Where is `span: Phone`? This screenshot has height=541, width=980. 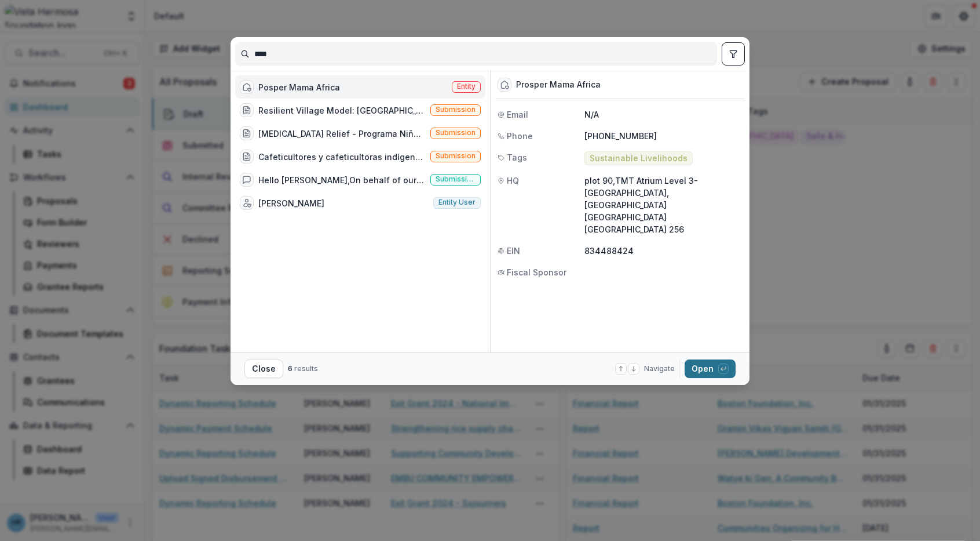
span: Phone is located at coordinates (520, 136).